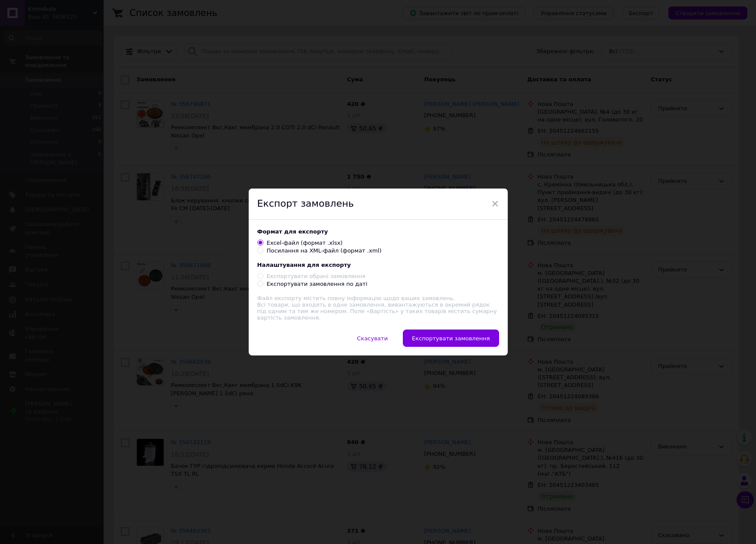 Image resolution: width=756 pixels, height=544 pixels. Describe the element at coordinates (378, 298) in the screenshot. I see `div: Файл експорту містить повну інформацію щодо ваших замовлень.` at that location.